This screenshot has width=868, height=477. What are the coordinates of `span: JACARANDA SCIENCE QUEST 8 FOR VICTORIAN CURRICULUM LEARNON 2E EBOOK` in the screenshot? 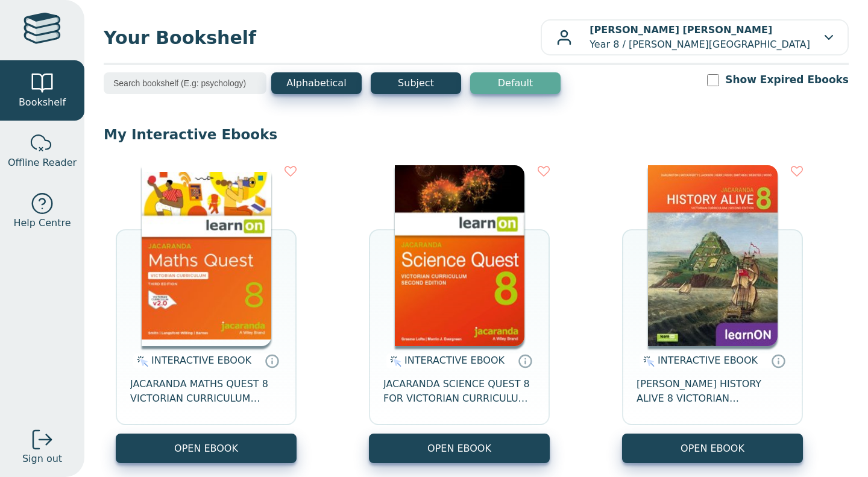 It's located at (459, 392).